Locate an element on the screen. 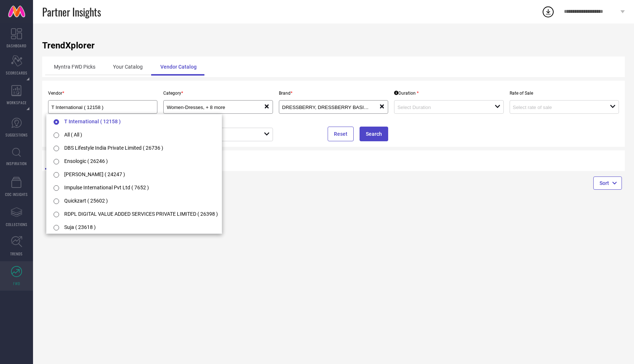 This screenshot has height=364, width=634. span: CDC INSIGHTS is located at coordinates (16, 194).